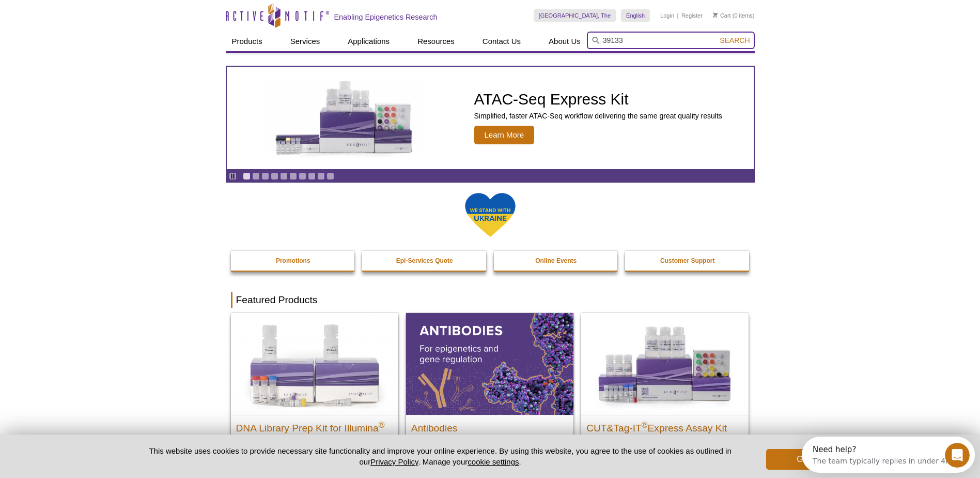  Describe the element at coordinates (490, 364) in the screenshot. I see `img: All Antibodies` at that location.